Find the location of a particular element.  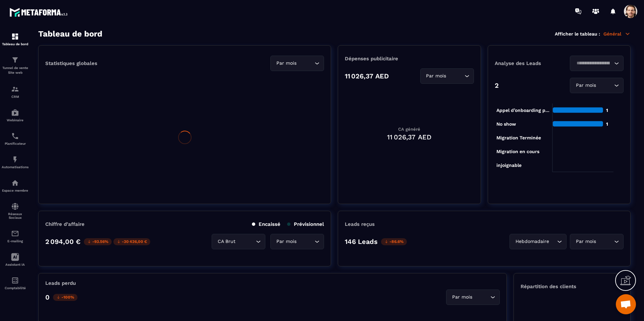

p: Tunnel de vente Site web is located at coordinates (15, 70).